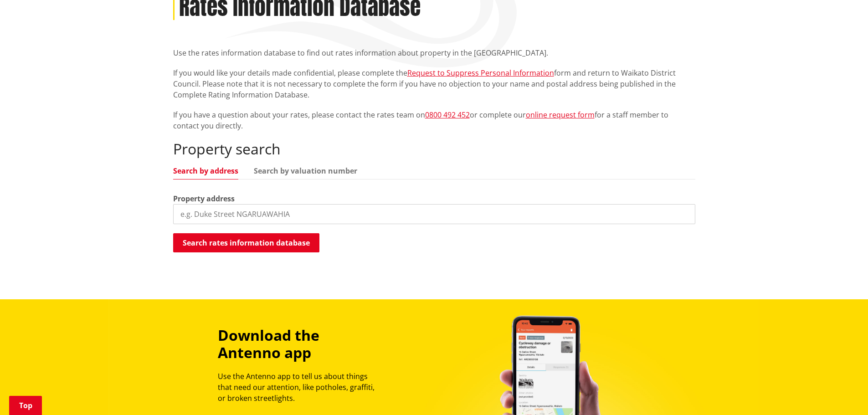 The width and height of the screenshot is (868, 415). What do you see at coordinates (435, 84) in the screenshot?
I see `p: If you would like your details made confidential, please complete the form and return to Waikato ...` at bounding box center [435, 84].